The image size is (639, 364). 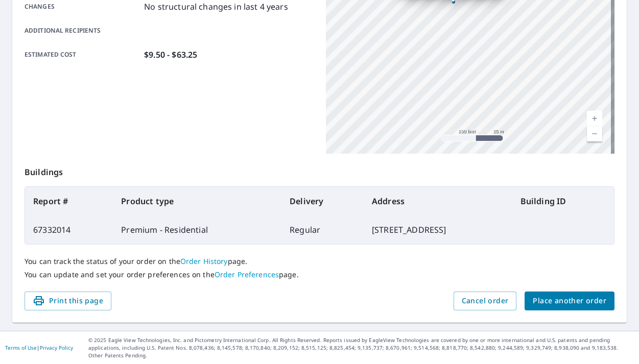 What do you see at coordinates (82, 30) in the screenshot?
I see `p: Additional recipients` at bounding box center [82, 30].